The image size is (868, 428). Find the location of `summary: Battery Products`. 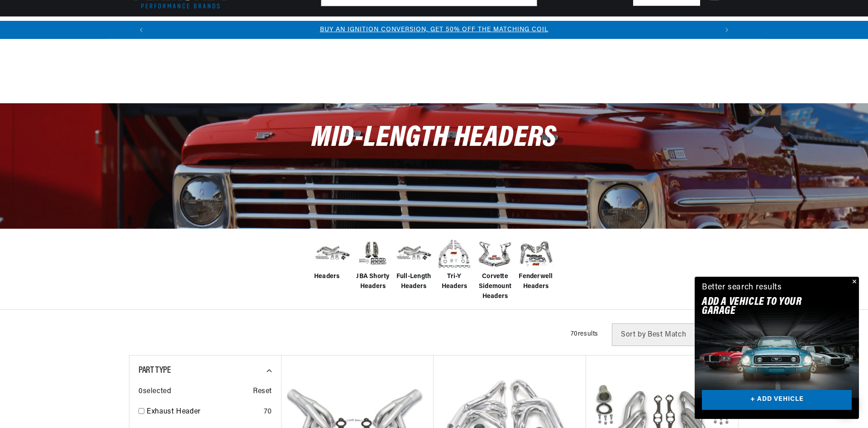

summary: Battery Products is located at coordinates (476, 27).